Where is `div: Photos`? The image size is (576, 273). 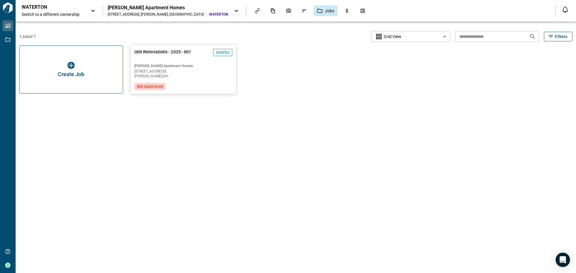 div: Photos is located at coordinates (289, 11).